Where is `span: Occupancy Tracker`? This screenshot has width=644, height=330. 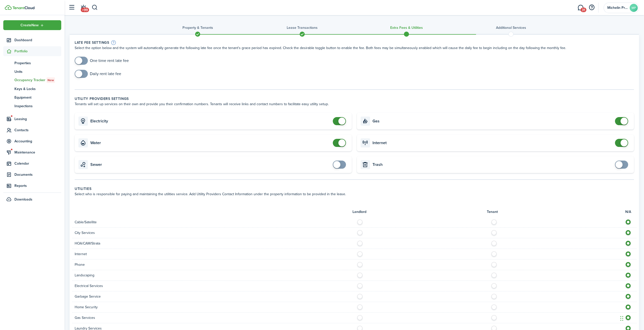 span: Occupancy Tracker is located at coordinates (37, 80).